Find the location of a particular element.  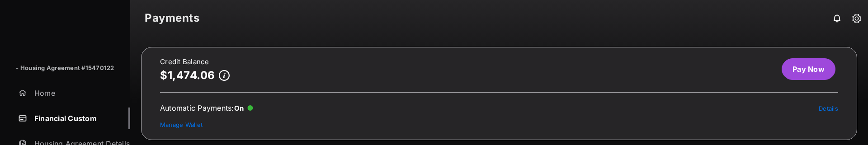

a: Manage Wallet is located at coordinates (181, 125).